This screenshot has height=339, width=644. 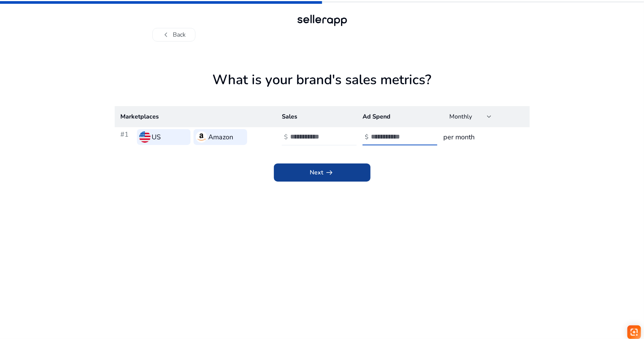 What do you see at coordinates (322, 172) in the screenshot?
I see `span: Next` at bounding box center [322, 172].